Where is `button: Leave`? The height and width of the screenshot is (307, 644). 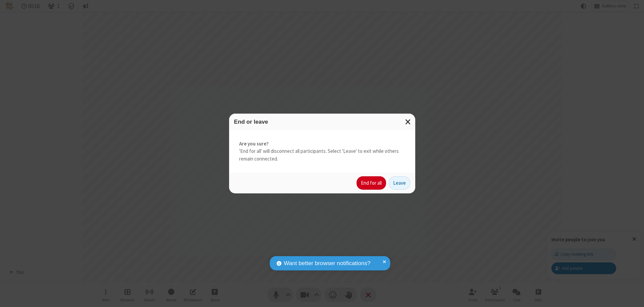
button: Leave is located at coordinates (399, 183).